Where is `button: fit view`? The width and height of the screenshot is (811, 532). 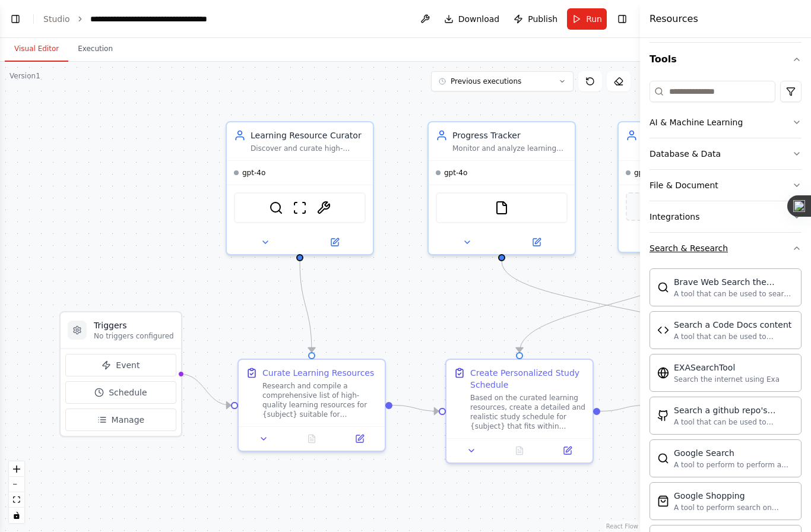 button: fit view is located at coordinates (16, 500).